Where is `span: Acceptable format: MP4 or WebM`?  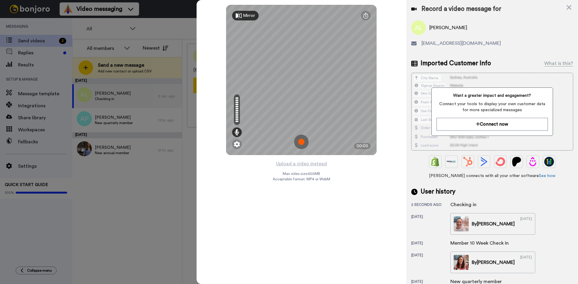
span: Acceptable format: MP4 or WebM is located at coordinates (301, 179).